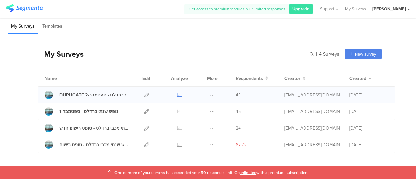 The height and width of the screenshot is (179, 416). I want to click on span: 4 Surveys, so click(329, 54).